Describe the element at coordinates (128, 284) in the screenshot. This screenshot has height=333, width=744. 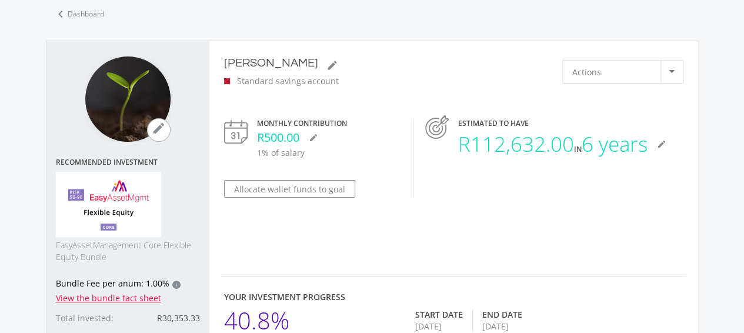
I see `div: Bundle Fee per anum: 1.00%` at that location.